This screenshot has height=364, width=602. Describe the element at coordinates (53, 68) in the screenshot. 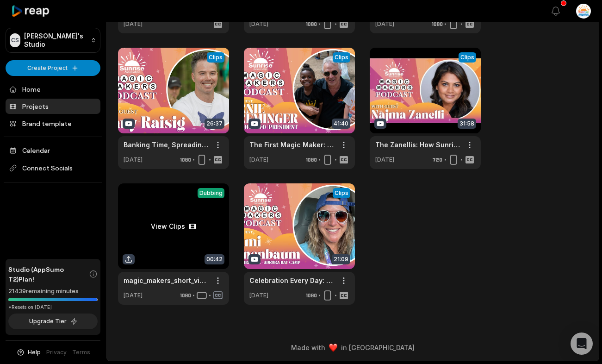

I see `button: Create Project` at that location.